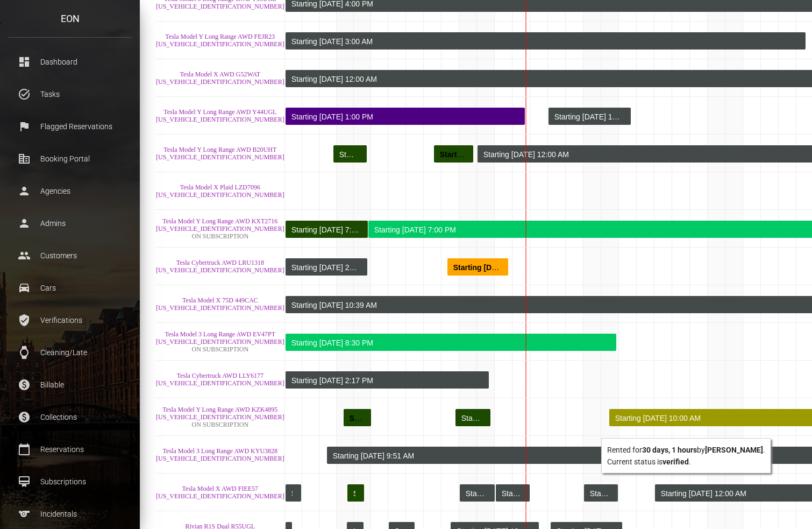 The width and height of the screenshot is (812, 529). I want to click on td: Tesla Model X Plaid LZD7096 7SAXCBE67NF356844, so click(221, 191).